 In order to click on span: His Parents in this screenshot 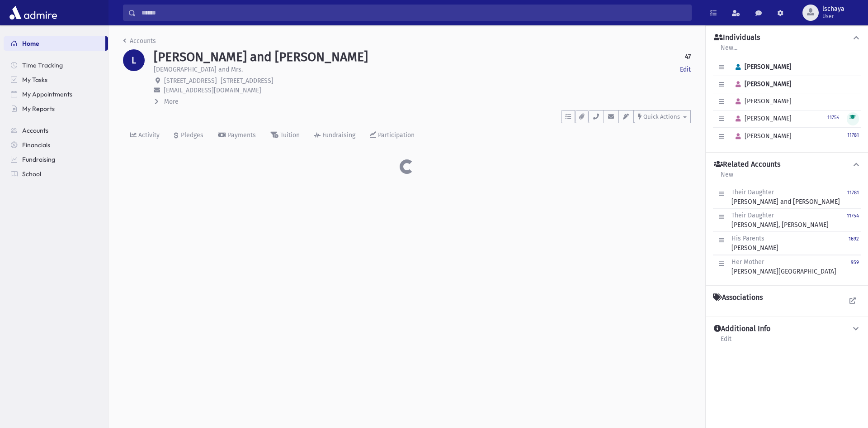, I will do `click(748, 238)`.